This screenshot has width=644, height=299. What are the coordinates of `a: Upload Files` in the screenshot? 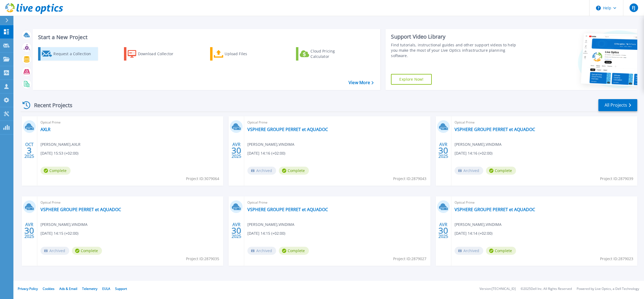 It's located at (240, 54).